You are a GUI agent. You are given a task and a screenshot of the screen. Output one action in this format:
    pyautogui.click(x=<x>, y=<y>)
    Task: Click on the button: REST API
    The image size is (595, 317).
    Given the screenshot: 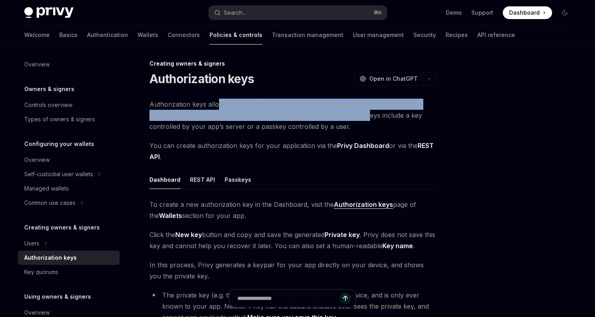 What is the action you would take?
    pyautogui.click(x=202, y=179)
    